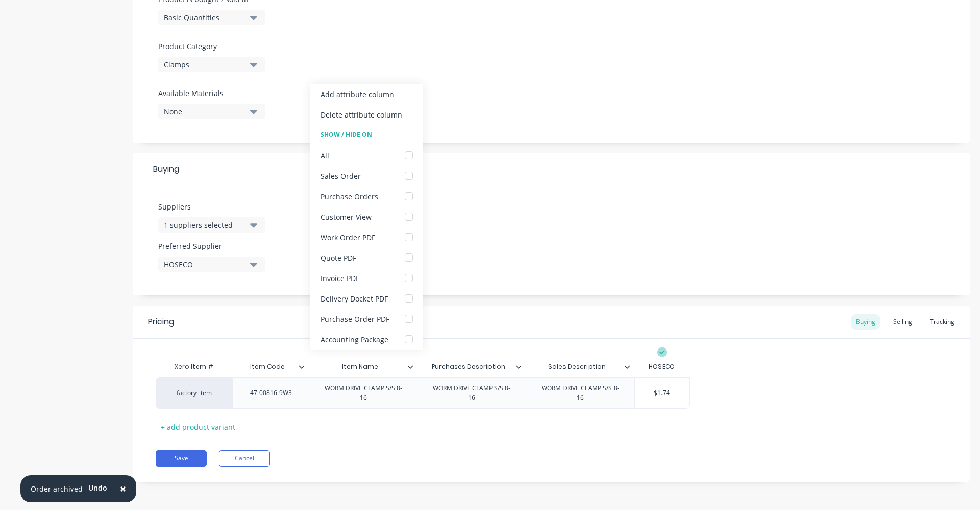 The width and height of the screenshot is (980, 510). What do you see at coordinates (903, 322) in the screenshot?
I see `div: Selling` at bounding box center [903, 322].